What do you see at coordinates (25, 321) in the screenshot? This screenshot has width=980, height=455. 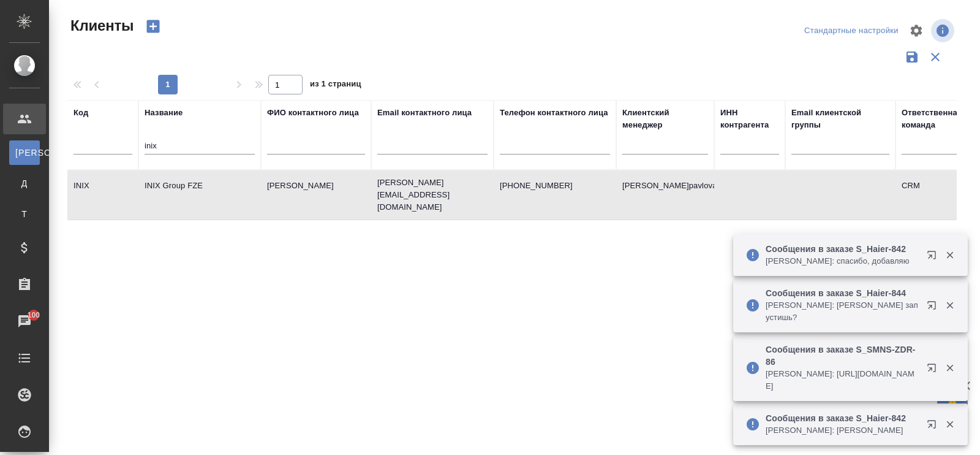 I see `a: 100` at bounding box center [25, 321].